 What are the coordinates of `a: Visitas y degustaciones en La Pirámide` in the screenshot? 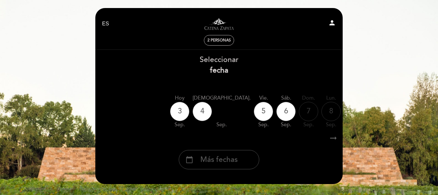 It's located at (219, 24).